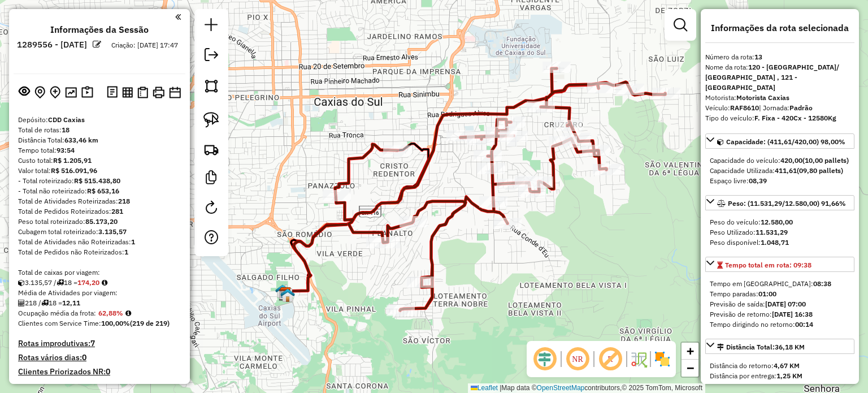 This screenshot has width=868, height=393. What do you see at coordinates (780, 119) in the screenshot?
I see `div: Tipo do veículo:` at bounding box center [780, 119].